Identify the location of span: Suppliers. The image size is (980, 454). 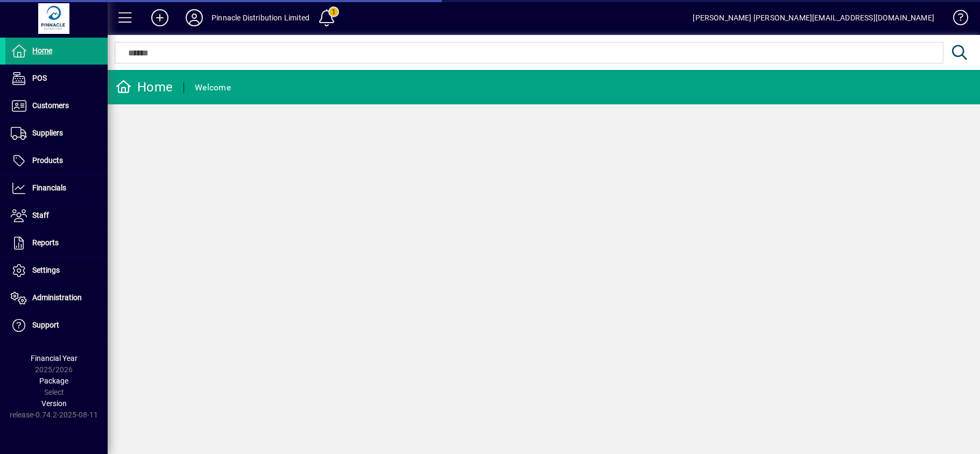
(47, 133).